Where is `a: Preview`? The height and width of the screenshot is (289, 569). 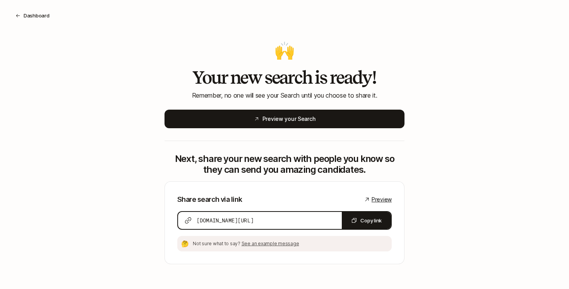 a: Preview is located at coordinates (378, 199).